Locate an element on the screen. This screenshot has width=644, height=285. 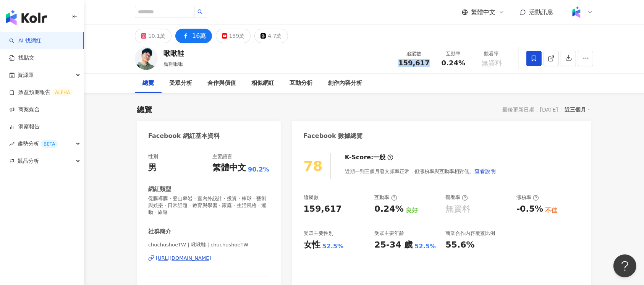
div: 78 is located at coordinates (313, 166).